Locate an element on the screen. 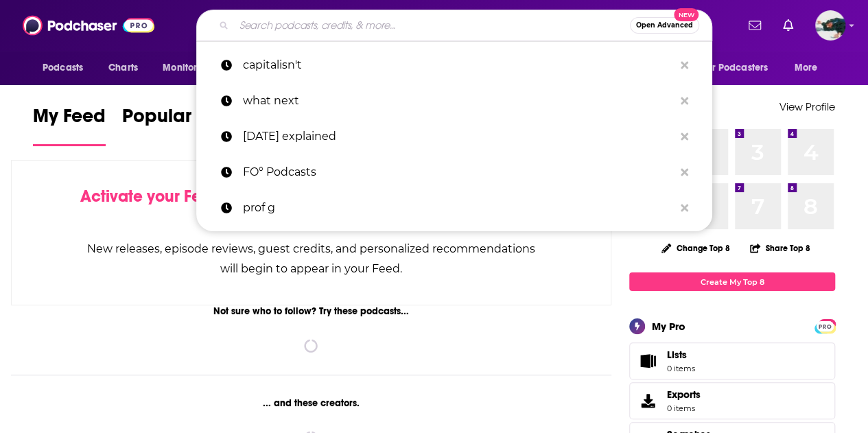 The height and width of the screenshot is (433, 868). button: Share Top 8 is located at coordinates (780, 247).